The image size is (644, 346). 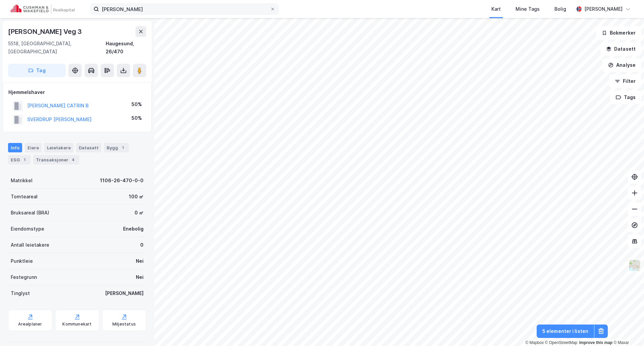 I want to click on div: Mine Tags, so click(x=528, y=9).